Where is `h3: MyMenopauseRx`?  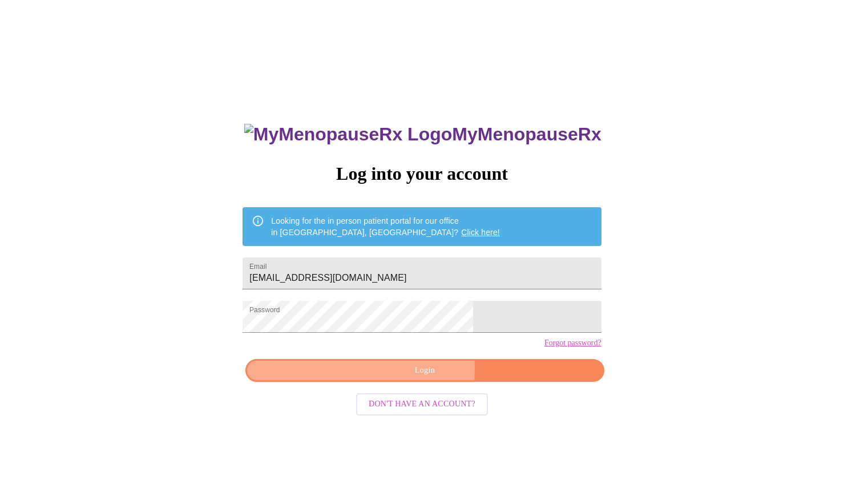
h3: MyMenopauseRx is located at coordinates (423, 134).